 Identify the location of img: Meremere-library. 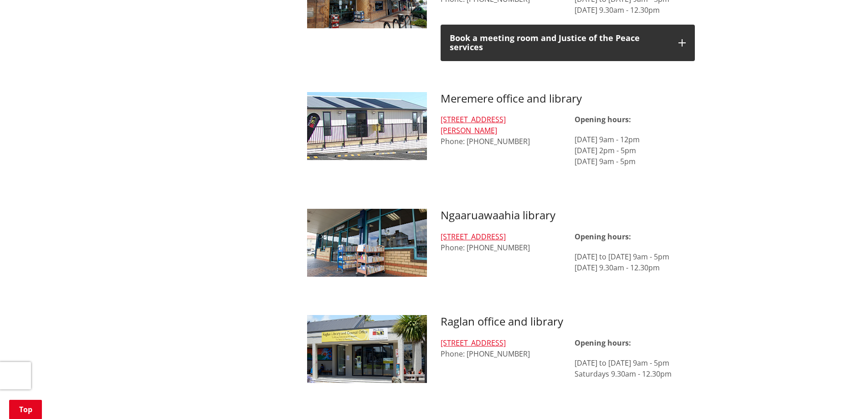
(367, 126).